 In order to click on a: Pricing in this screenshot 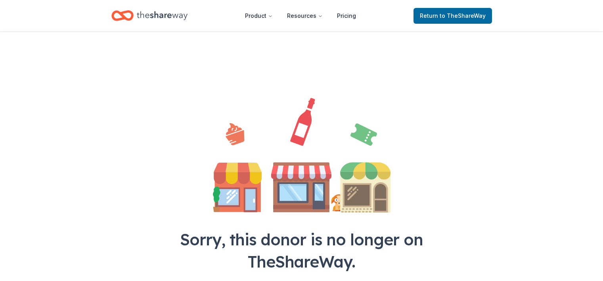, I will do `click(346, 16)`.